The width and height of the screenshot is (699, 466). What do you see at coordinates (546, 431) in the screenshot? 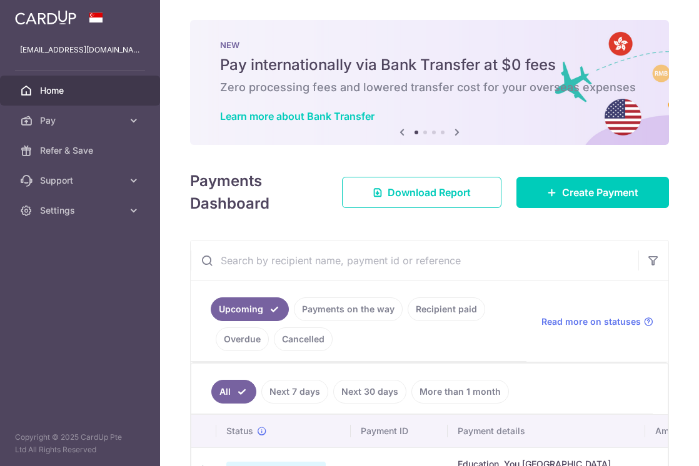
I see `th: Payment details` at bounding box center [546, 431].